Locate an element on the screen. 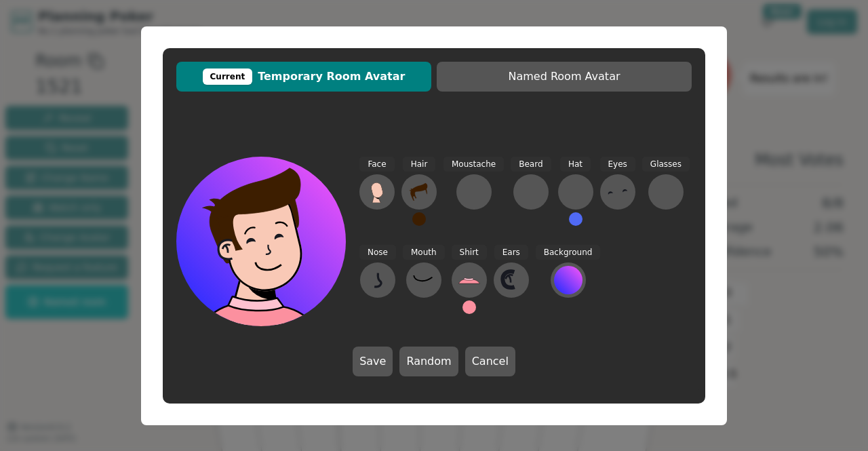 The width and height of the screenshot is (868, 451). button: Random is located at coordinates (429, 362).